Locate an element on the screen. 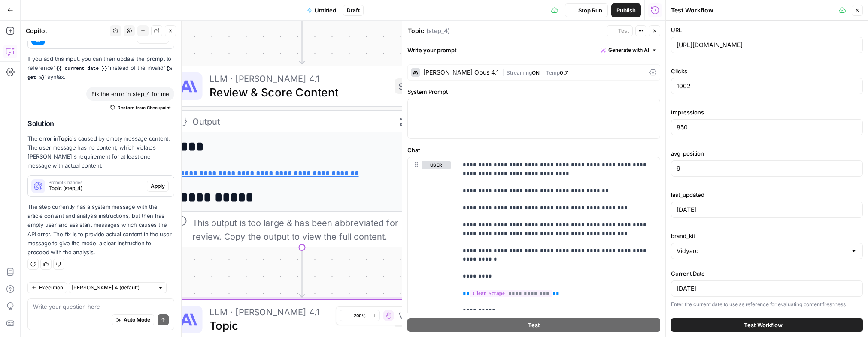 The width and height of the screenshot is (868, 337). input: Vidyard is located at coordinates (761, 251).